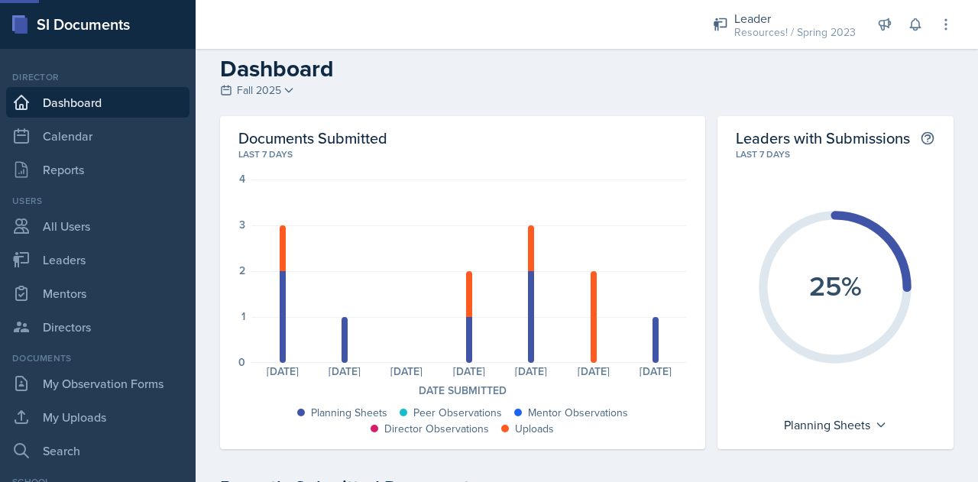 The image size is (978, 482). Describe the element at coordinates (242, 179) in the screenshot. I see `div: 4` at that location.